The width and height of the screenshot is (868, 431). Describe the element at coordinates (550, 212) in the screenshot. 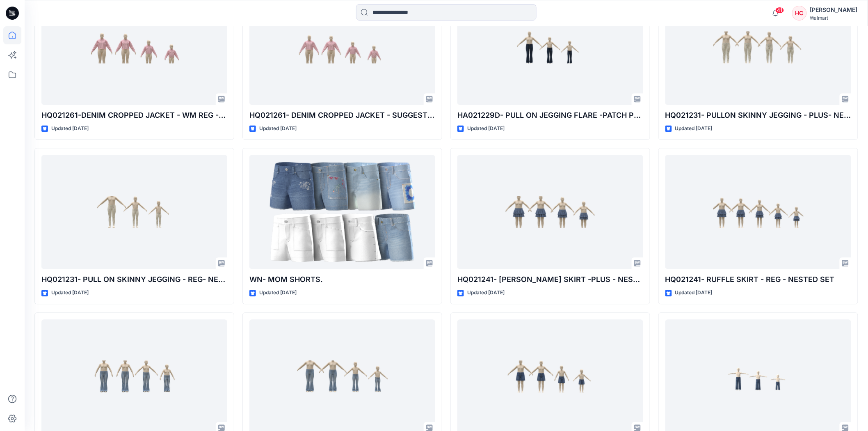

I see `a: HQ021241- RIFFLE SKIRT -PLUS - NESTED SET` at that location.